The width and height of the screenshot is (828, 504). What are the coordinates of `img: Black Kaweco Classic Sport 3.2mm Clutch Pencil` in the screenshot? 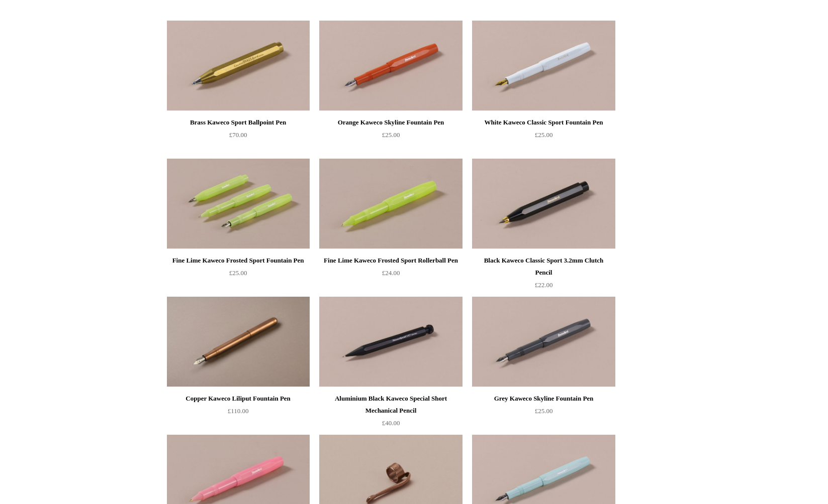 It's located at (543, 204).